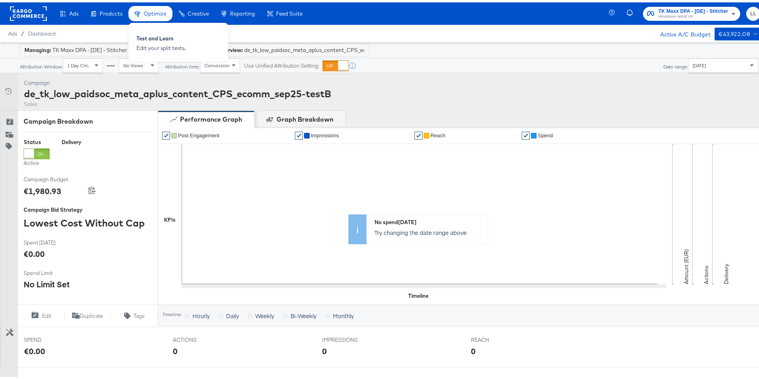  Describe the element at coordinates (198, 11) in the screenshot. I see `span: Creative` at that location.